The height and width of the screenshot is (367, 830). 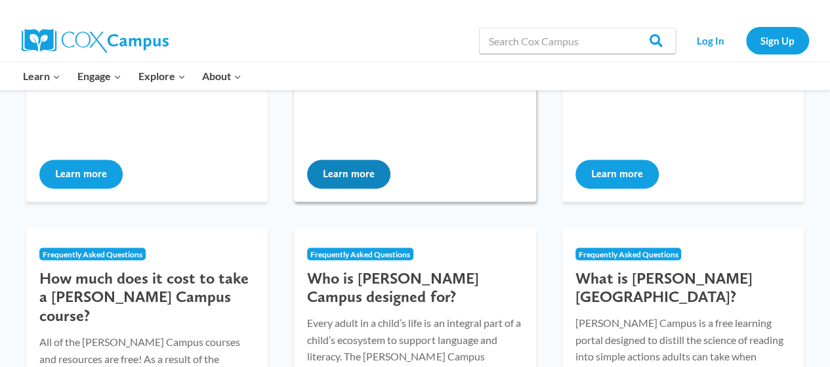 I want to click on img: Cox Campus, so click(x=95, y=41).